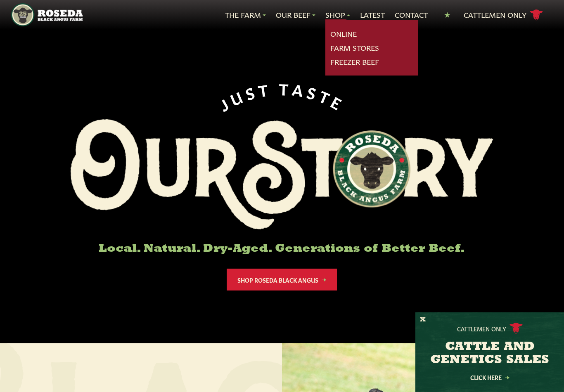  I want to click on a: Online, so click(343, 34).